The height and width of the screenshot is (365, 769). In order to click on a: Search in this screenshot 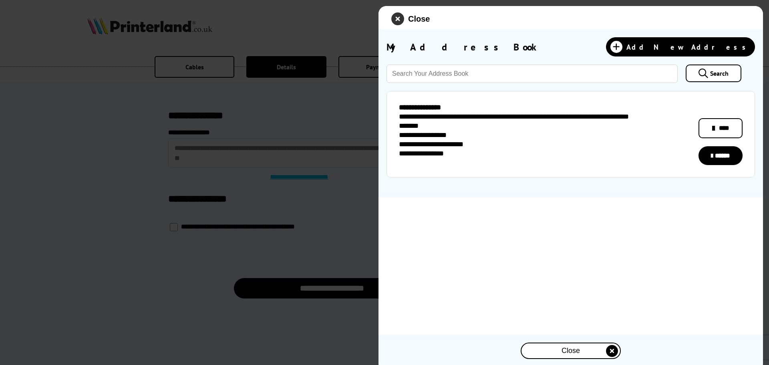, I will do `click(713, 73)`.